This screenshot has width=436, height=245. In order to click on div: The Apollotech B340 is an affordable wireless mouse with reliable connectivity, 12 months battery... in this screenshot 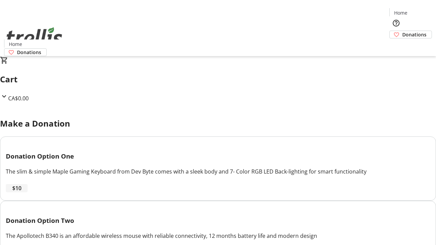, I will do `click(218, 236)`.